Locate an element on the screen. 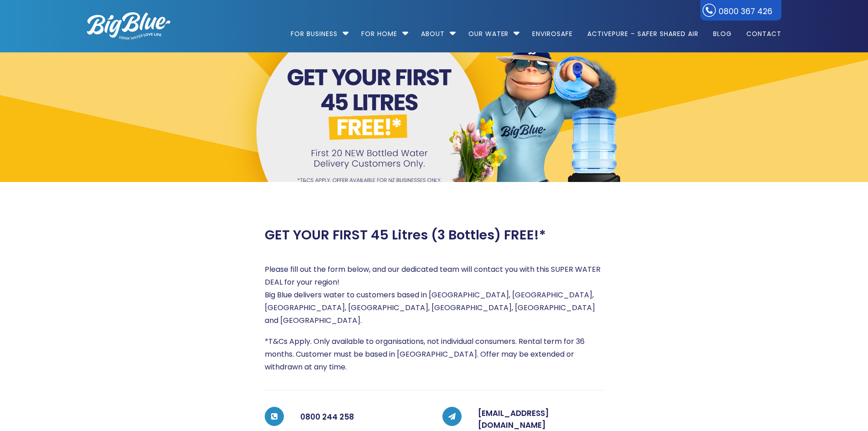 Image resolution: width=868 pixels, height=431 pixels. h2: GET YOUR FIRST 45 Litres (3 Bottles) FREE!* is located at coordinates (405, 235).